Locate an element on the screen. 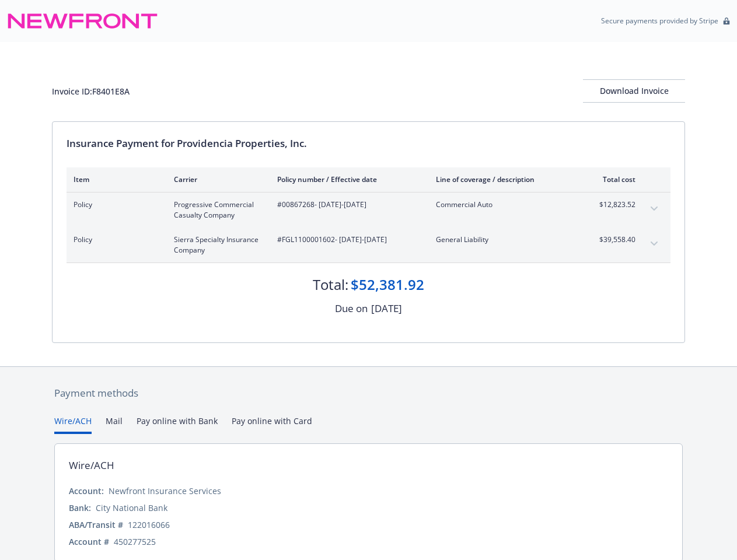 This screenshot has width=737, height=560. div: Account # is located at coordinates (89, 541).